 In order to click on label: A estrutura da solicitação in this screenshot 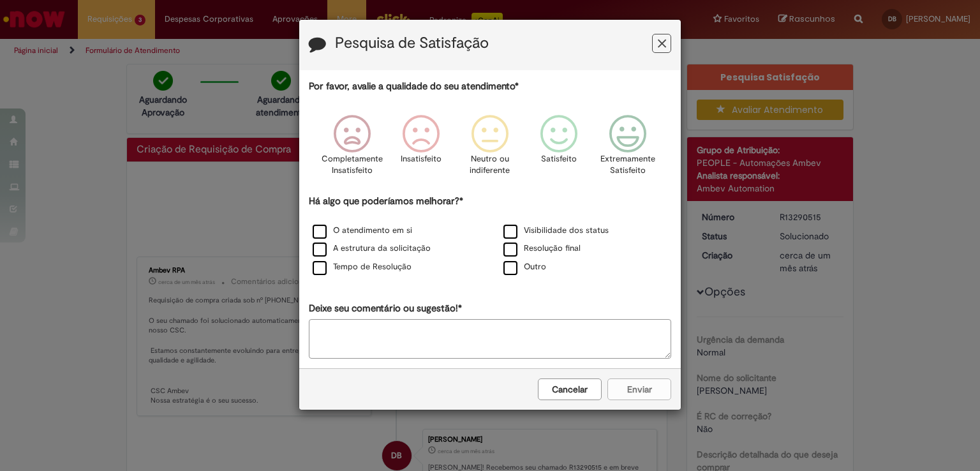, I will do `click(371, 248)`.